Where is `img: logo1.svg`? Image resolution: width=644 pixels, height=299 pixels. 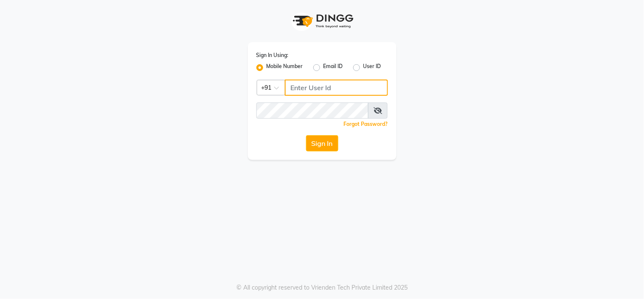
img: logo1.svg is located at coordinates (322, 21).